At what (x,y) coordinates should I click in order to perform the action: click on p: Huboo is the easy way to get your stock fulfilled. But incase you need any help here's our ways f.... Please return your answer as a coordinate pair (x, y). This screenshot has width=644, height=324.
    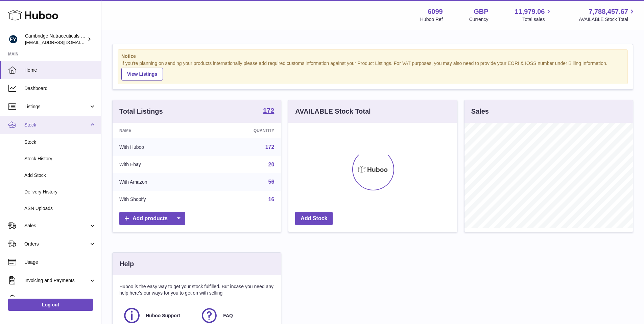
    Looking at the image, I should click on (197, 290).